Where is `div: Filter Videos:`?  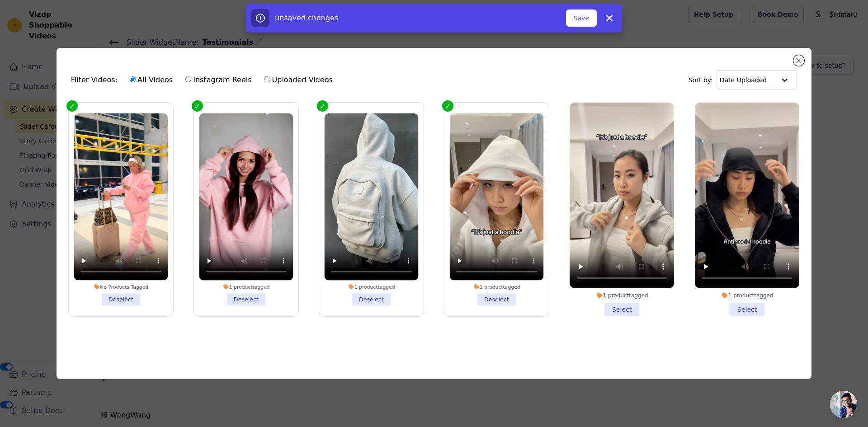
div: Filter Videos: is located at coordinates (205, 80).